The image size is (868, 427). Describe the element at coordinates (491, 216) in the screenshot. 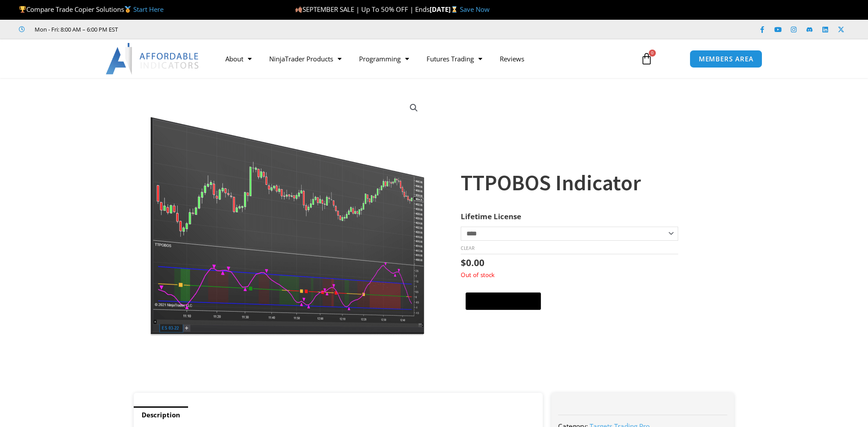

I see `label: Lifetime License` at that location.